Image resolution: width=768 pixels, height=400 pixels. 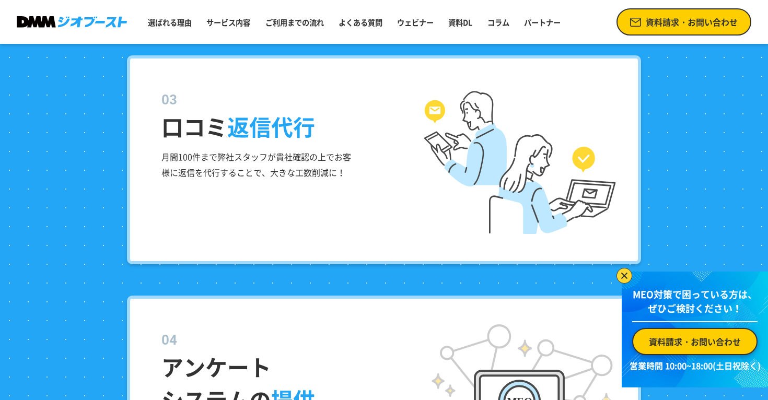 What do you see at coordinates (695, 366) in the screenshot?
I see `p: 営業時間 10:00~18:00(土日祝除く)` at bounding box center [695, 366].